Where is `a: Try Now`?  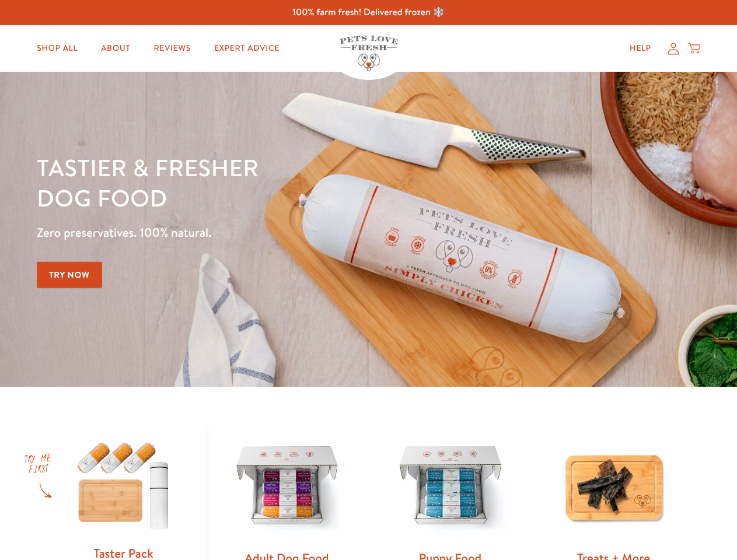 a: Try Now is located at coordinates (70, 275).